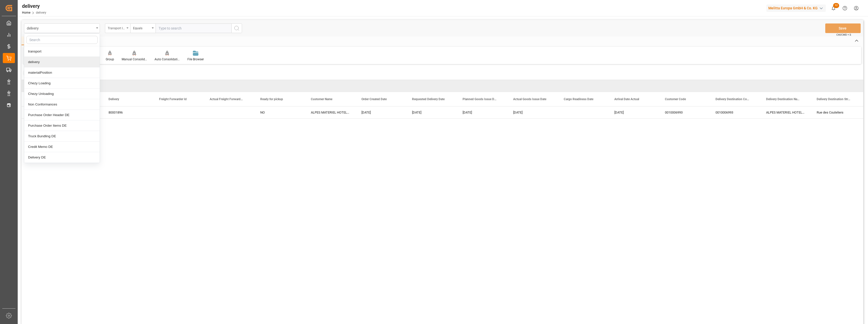 The height and width of the screenshot is (324, 868). I want to click on button: close menu, so click(62, 28).